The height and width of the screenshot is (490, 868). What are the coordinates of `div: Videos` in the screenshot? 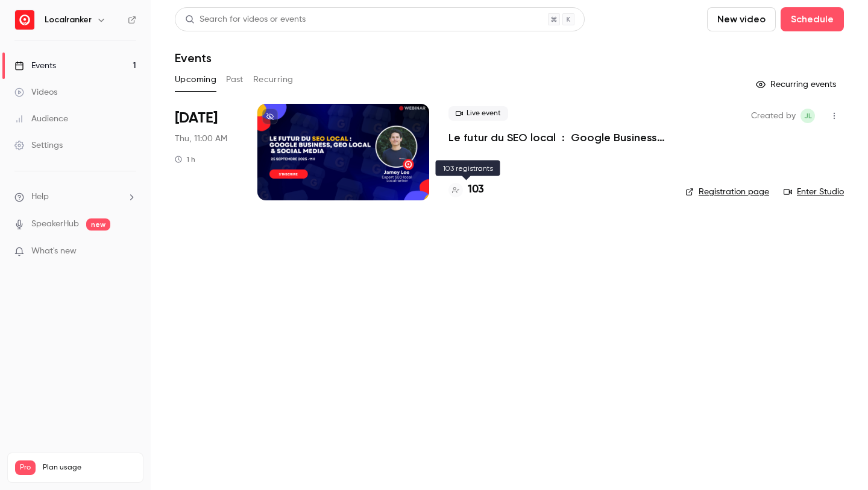 It's located at (35, 92).